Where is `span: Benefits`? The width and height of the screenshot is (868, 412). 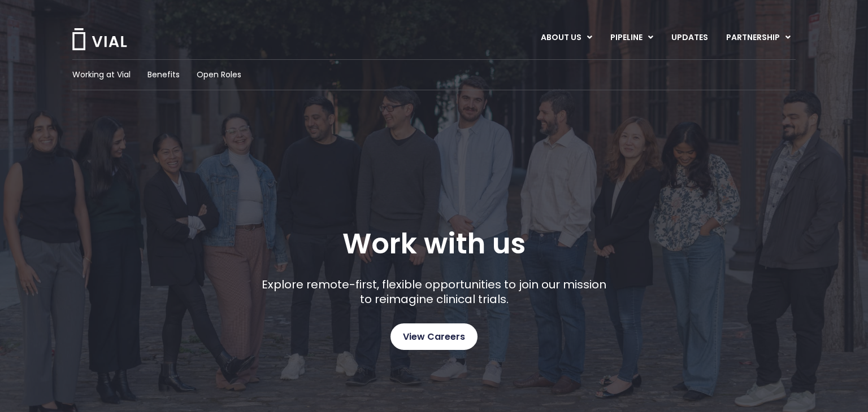
span: Benefits is located at coordinates (163, 75).